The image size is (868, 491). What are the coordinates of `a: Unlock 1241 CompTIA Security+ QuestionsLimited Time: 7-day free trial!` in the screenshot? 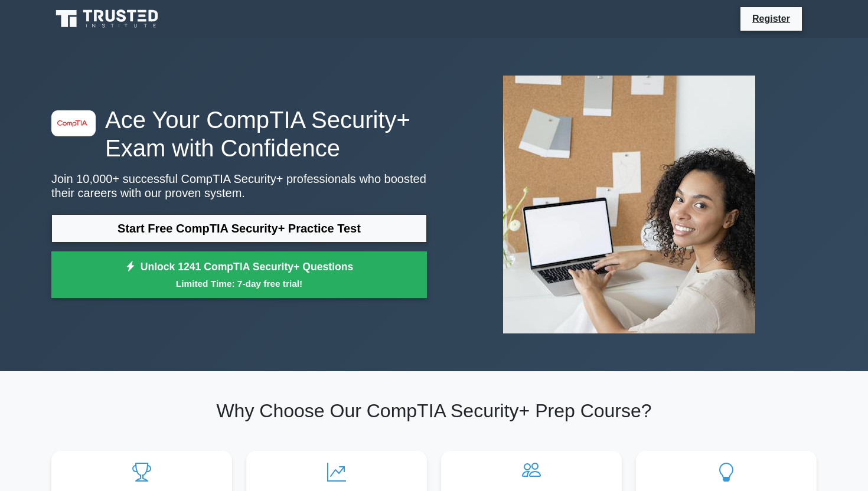 It's located at (239, 275).